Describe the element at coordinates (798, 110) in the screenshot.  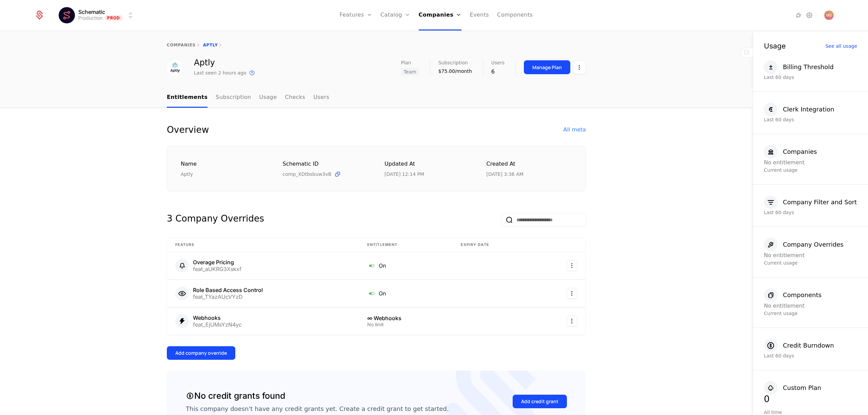
I see `button: Clerk Integration` at that location.